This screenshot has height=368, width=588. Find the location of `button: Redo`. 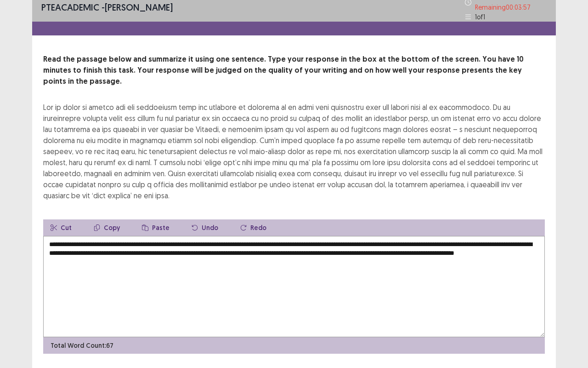

button: Redo is located at coordinates (253, 228).